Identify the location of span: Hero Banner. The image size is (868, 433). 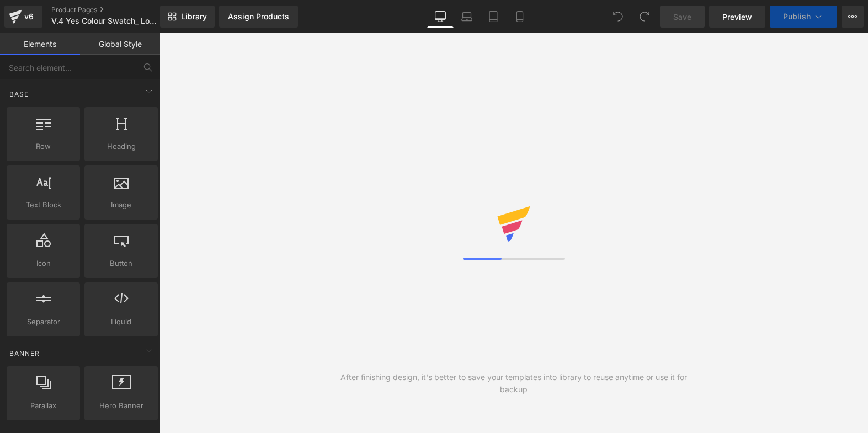
(121, 406).